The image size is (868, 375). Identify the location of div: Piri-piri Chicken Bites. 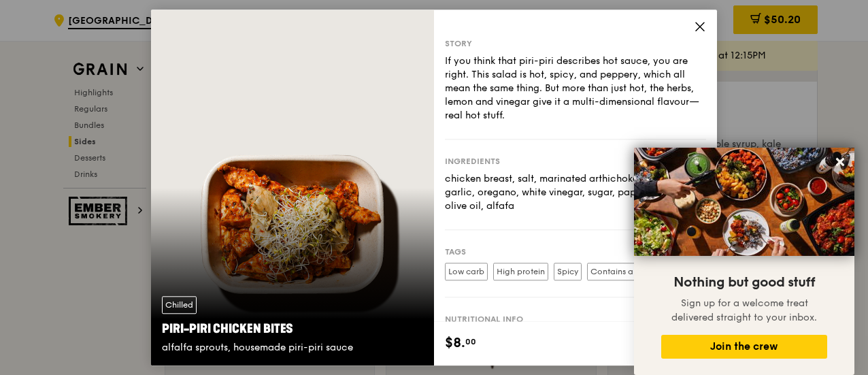
(292, 329).